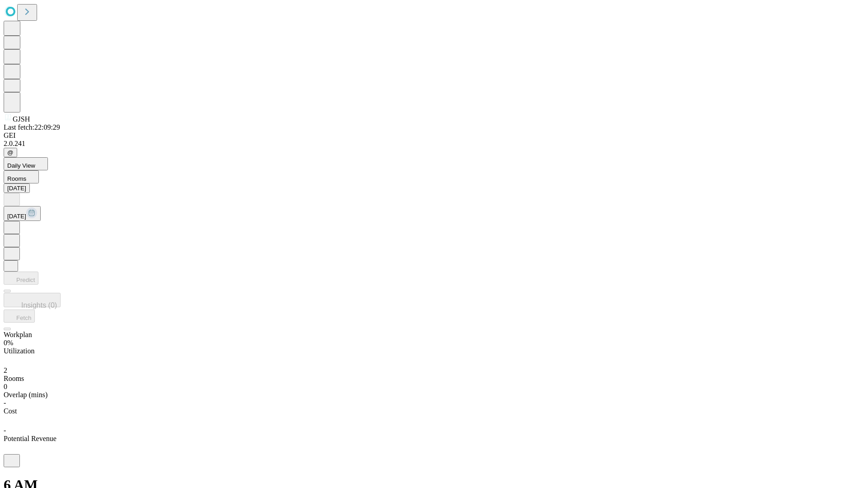  Describe the element at coordinates (22, 166) in the screenshot. I see `span: Daily View` at that location.